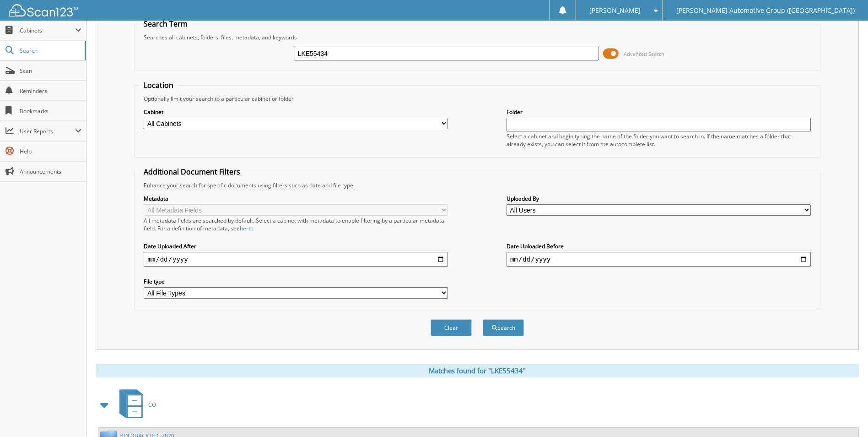 The image size is (868, 437). I want to click on span: User Reports, so click(47, 131).